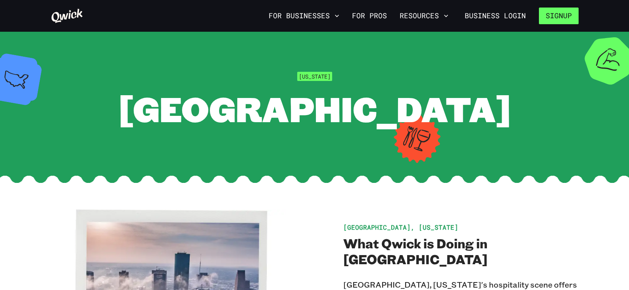 This screenshot has height=290, width=629. What do you see at coordinates (495, 16) in the screenshot?
I see `a: Business Login` at bounding box center [495, 16].